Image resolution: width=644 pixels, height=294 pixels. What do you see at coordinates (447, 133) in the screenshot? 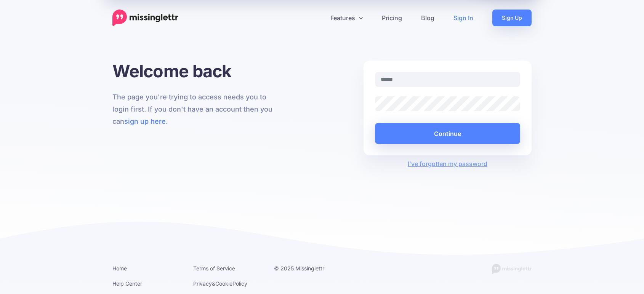
I see `button: Continue` at bounding box center [447, 133].